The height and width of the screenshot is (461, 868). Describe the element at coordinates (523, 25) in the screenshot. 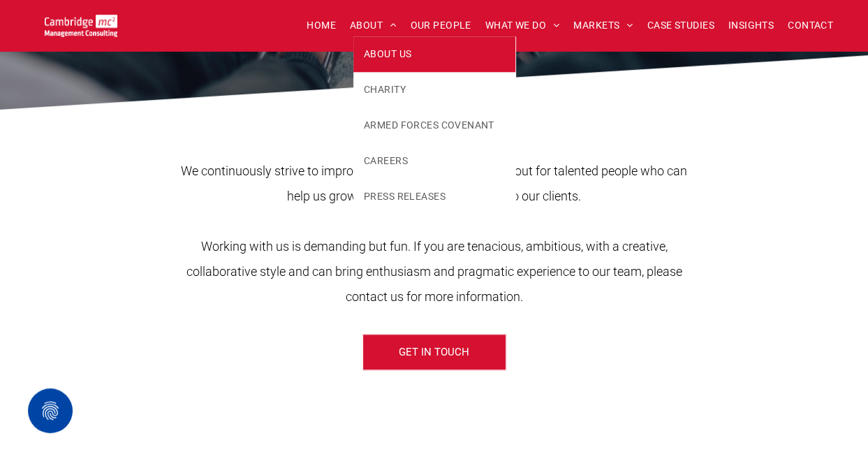

I see `a: WHAT WE DO` at that location.